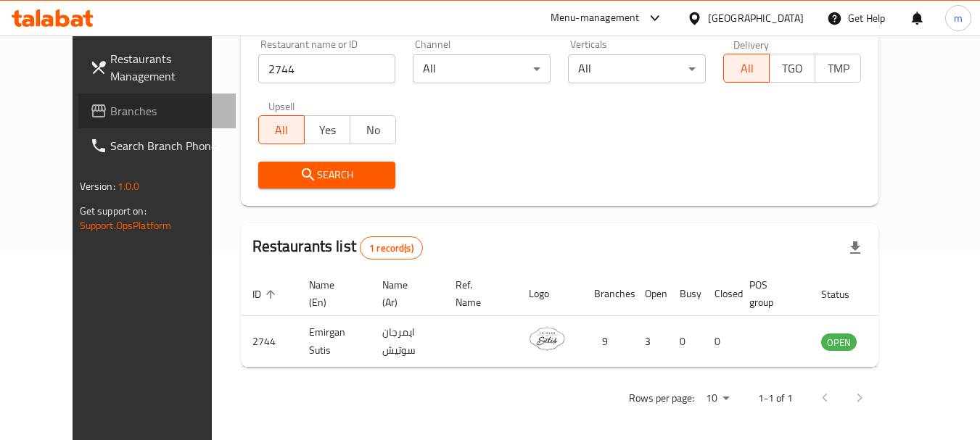 Image resolution: width=980 pixels, height=440 pixels. Describe the element at coordinates (327, 69) in the screenshot. I see `input: Search for restaurant name or ID..` at that location.